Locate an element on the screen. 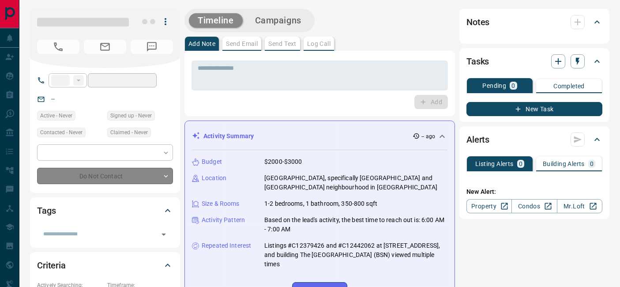 The image size is (620, 287). p: Size & Rooms is located at coordinates (221, 203).